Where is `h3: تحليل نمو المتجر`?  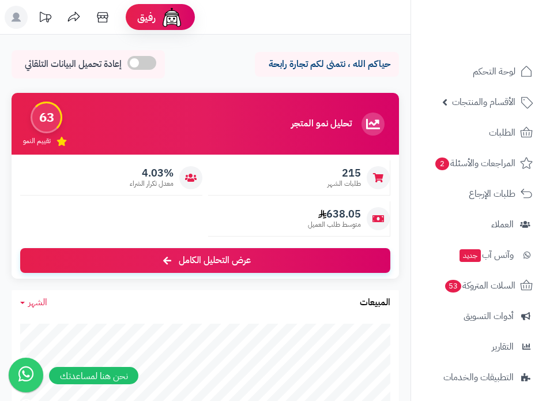
h3: تحليل نمو المتجر is located at coordinates (321, 124).